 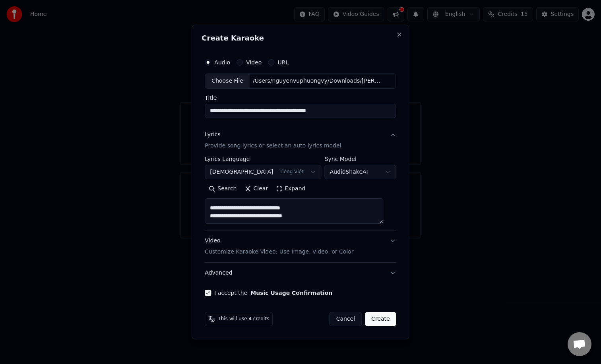 I want to click on button: Clear, so click(x=256, y=189).